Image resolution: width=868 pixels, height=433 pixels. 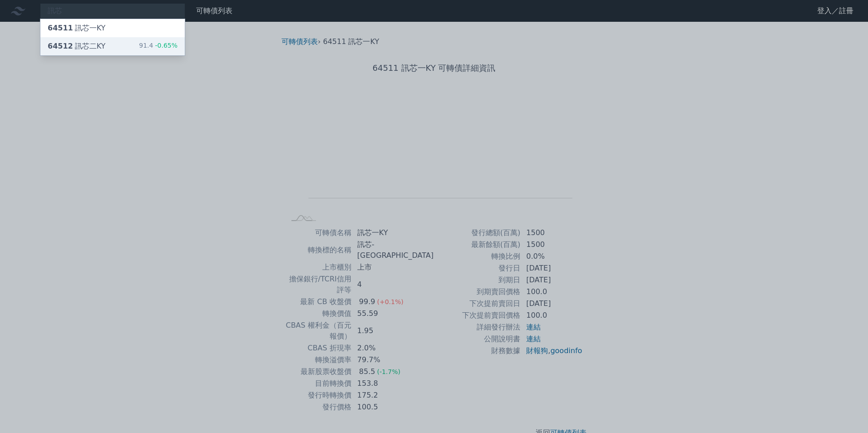 What do you see at coordinates (77, 46) in the screenshot?
I see `div: 訊芯二KY` at bounding box center [77, 46].